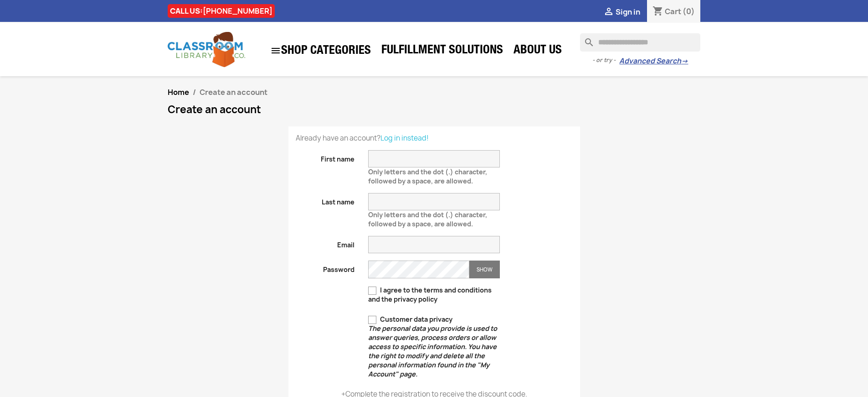 This screenshot has height=397, width=868. What do you see at coordinates (640, 42) in the screenshot?
I see `input: Search` at bounding box center [640, 42].